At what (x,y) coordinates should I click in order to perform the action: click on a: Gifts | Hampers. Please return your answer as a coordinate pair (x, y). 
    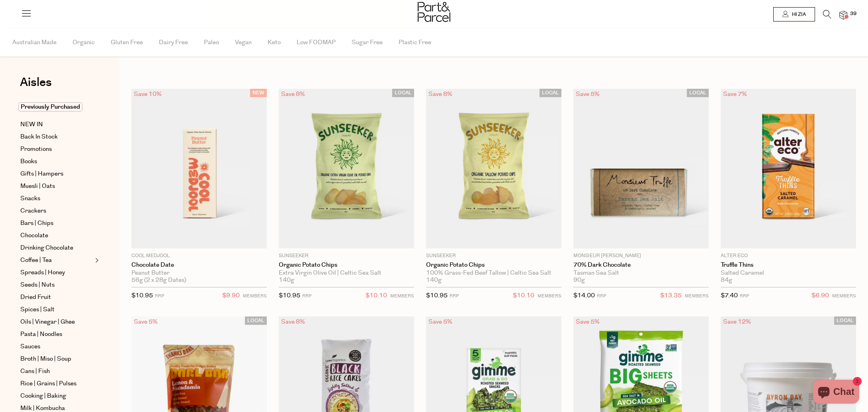
    Looking at the image, I should click on (56, 174).